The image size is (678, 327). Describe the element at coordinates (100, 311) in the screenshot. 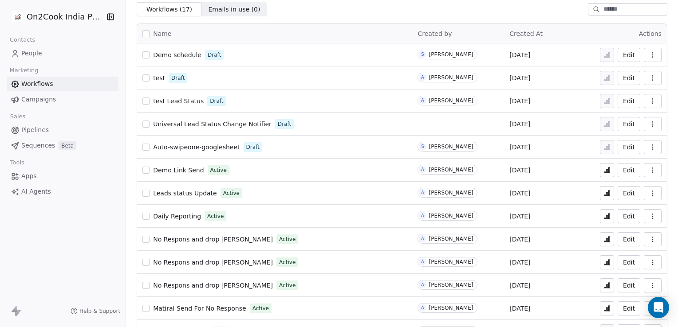

I see `span: Help & Support` at that location.